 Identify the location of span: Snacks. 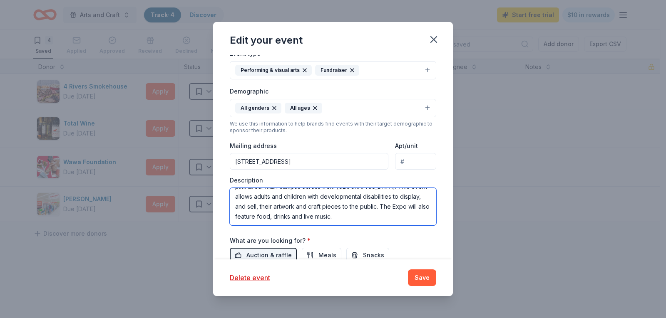
(373, 255).